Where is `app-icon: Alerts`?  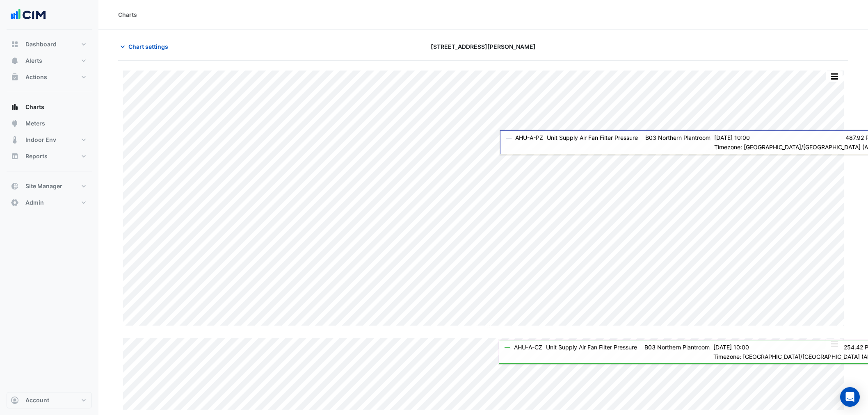
app-icon: Alerts is located at coordinates (15, 61).